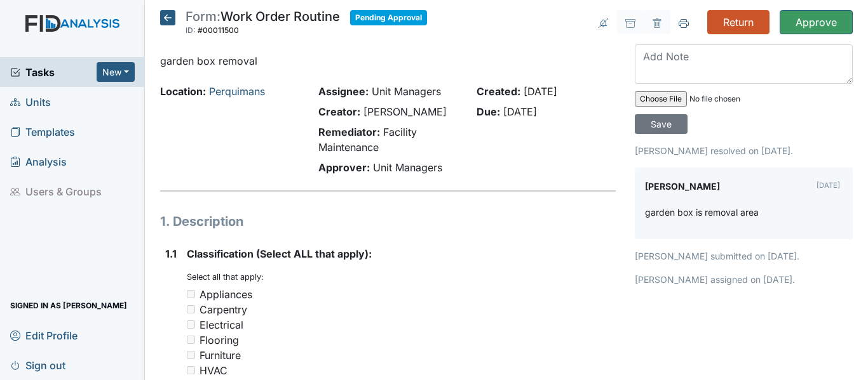 The image size is (868, 380). Describe the element at coordinates (701, 212) in the screenshot. I see `p: garden box is removal area` at that location.